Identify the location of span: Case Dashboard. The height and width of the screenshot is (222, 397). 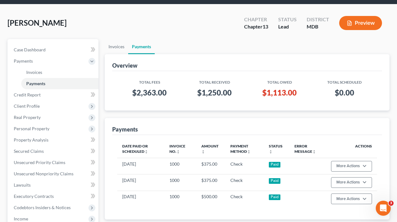
(30, 49).